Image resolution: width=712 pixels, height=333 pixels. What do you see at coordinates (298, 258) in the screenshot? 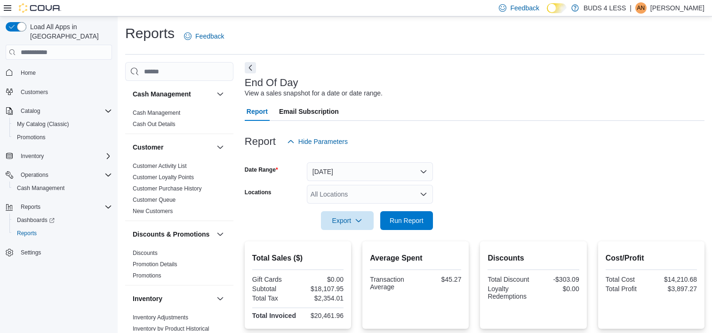
I see `h2: Total Sales ($)` at bounding box center [298, 258].